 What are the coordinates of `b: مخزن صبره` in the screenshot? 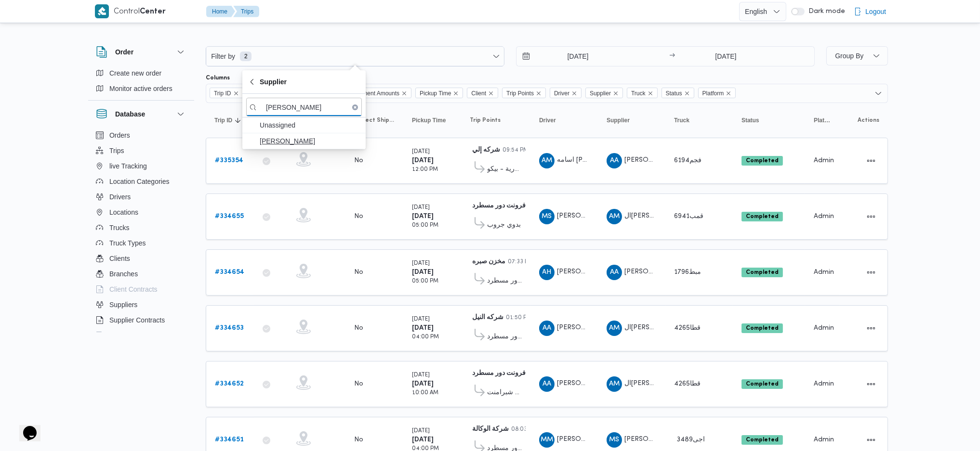 It's located at (488, 262).